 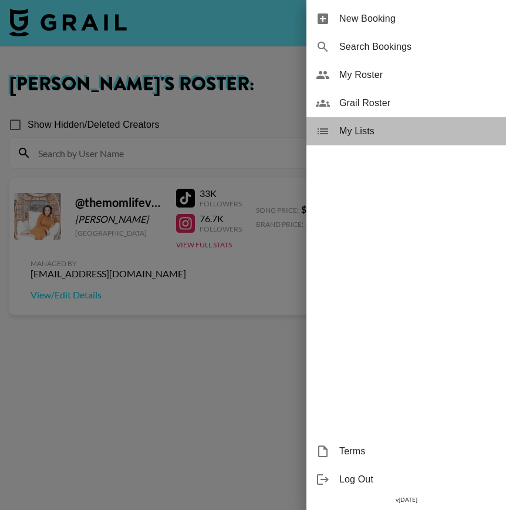 What do you see at coordinates (418, 103) in the screenshot?
I see `span: Grail Roster` at bounding box center [418, 103].